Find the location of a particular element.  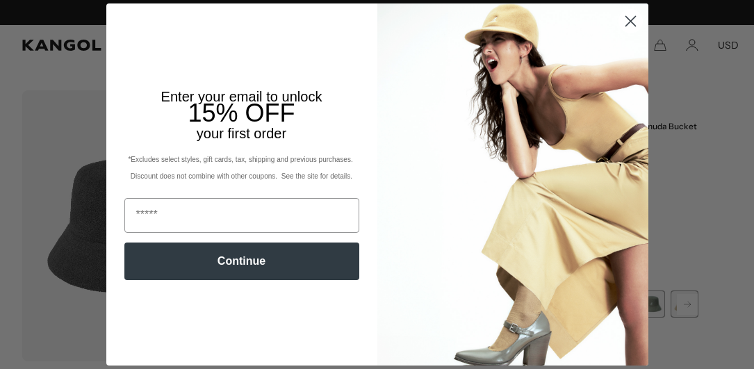

img: 93be19ad-e773-4382-80b9-c9d740c9197f.jpeg is located at coordinates (513, 184).